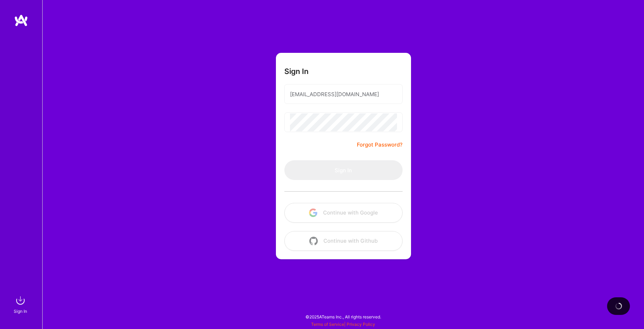  What do you see at coordinates (21, 20) in the screenshot?
I see `img: logo` at bounding box center [21, 20].